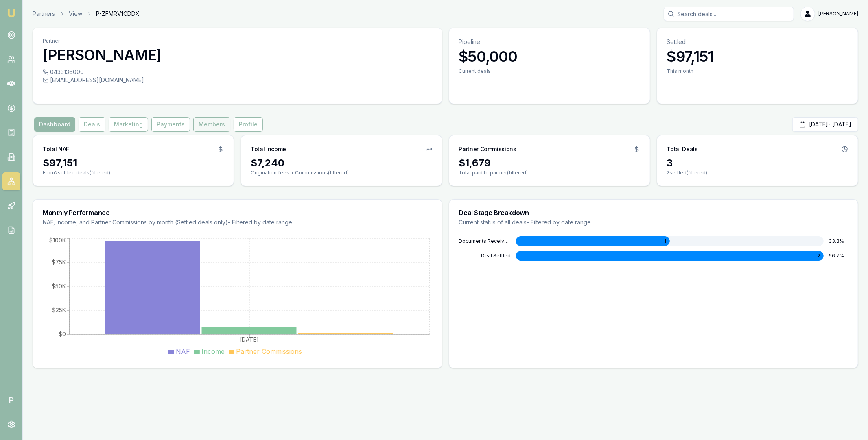  I want to click on button: Payments, so click(171, 124).